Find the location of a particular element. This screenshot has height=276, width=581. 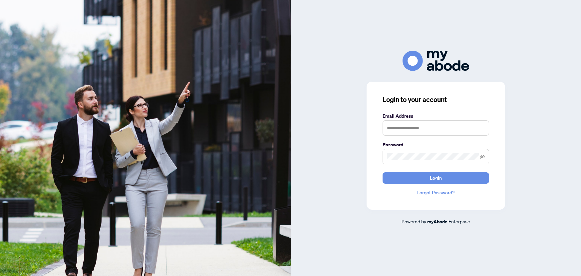

span: eye-invisible is located at coordinates (482, 156).